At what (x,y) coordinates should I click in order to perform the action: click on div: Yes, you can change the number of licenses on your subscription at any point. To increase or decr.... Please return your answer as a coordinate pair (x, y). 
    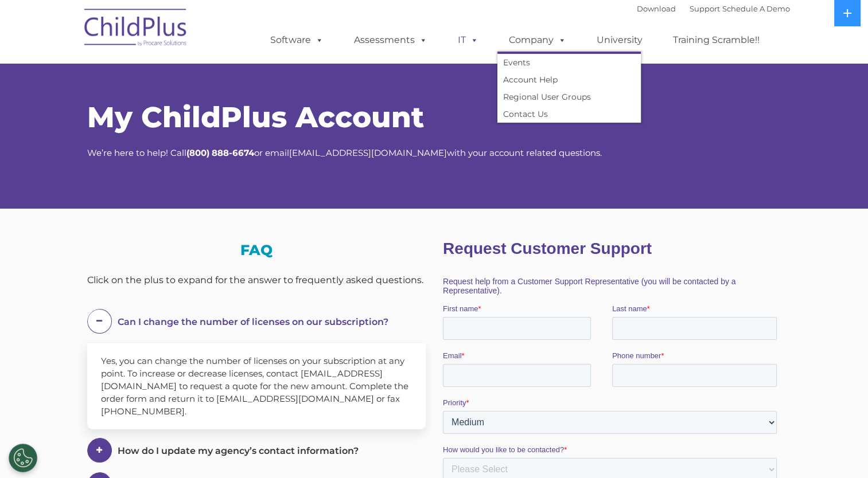
    Looking at the image, I should click on (257, 387).